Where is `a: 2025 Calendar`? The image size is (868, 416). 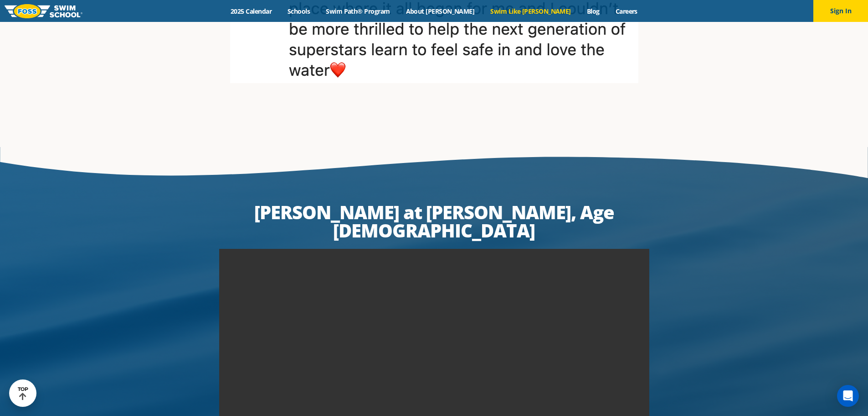
a: 2025 Calendar is located at coordinates (251, 11).